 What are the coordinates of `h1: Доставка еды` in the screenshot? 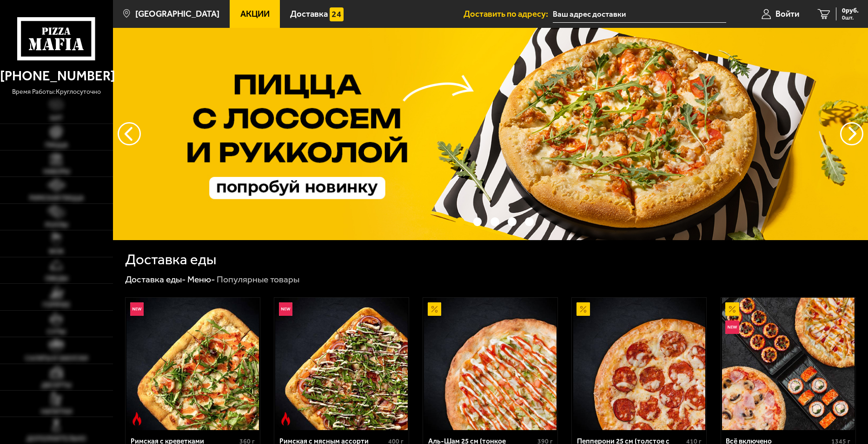 It's located at (171, 259).